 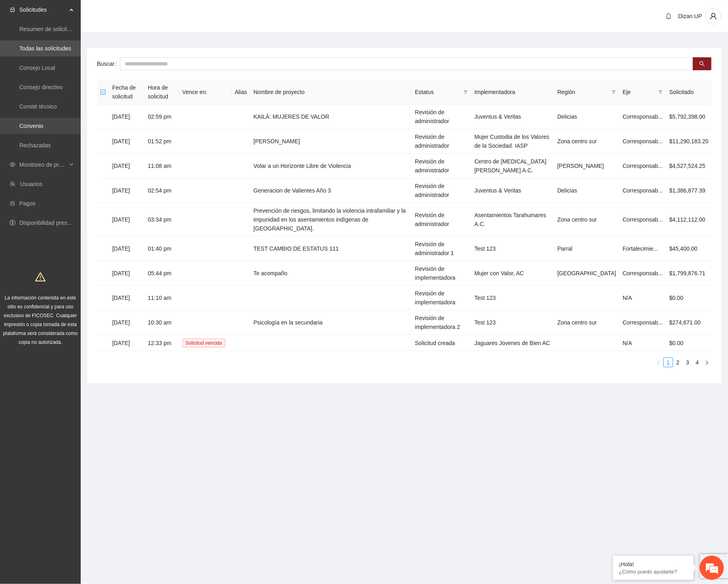 What do you see at coordinates (713, 16) in the screenshot?
I see `span: user` at bounding box center [713, 16].